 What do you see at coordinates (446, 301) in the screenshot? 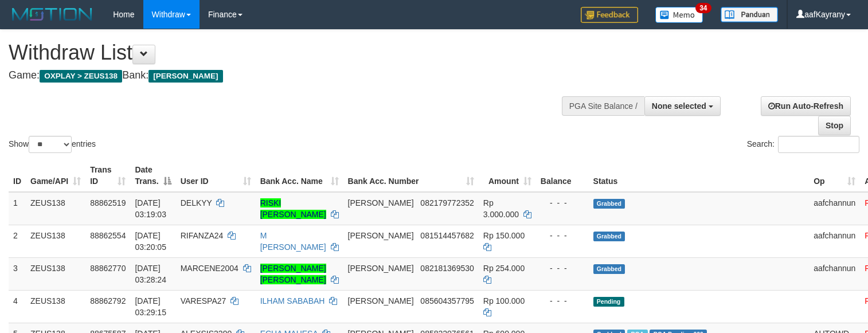
I see `span: Copy 085604357795 to clipboard` at bounding box center [446, 301].